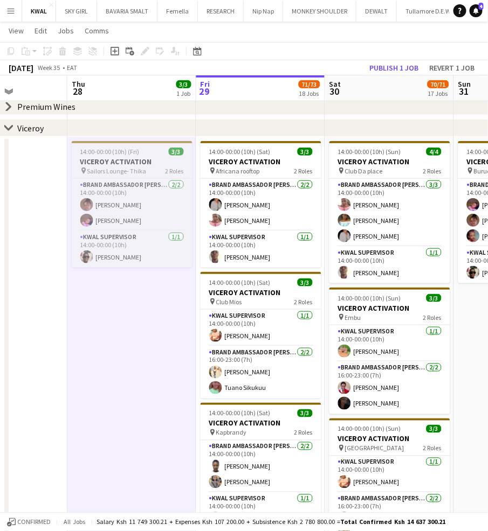 The height and width of the screenshot is (531, 488). I want to click on span: Kapbrandy, so click(231, 433).